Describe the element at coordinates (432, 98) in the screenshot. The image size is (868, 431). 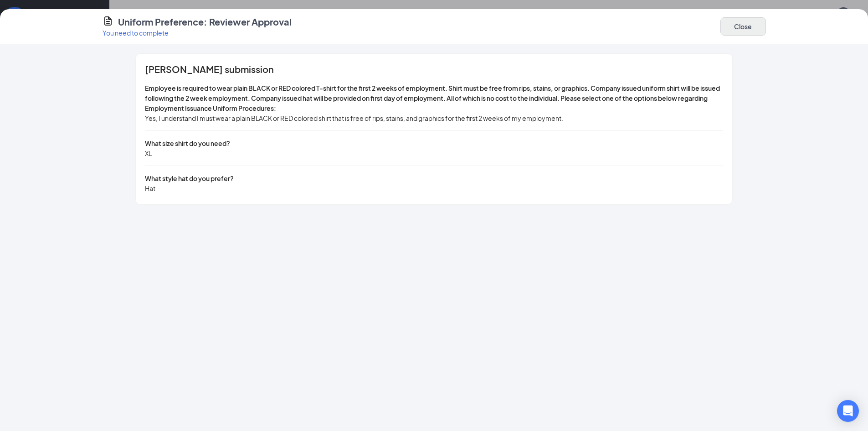
I see `span: Employee is required to wear plain BLACK or RED colored T-shirt for the first 2 weeks of employme...` at that location.